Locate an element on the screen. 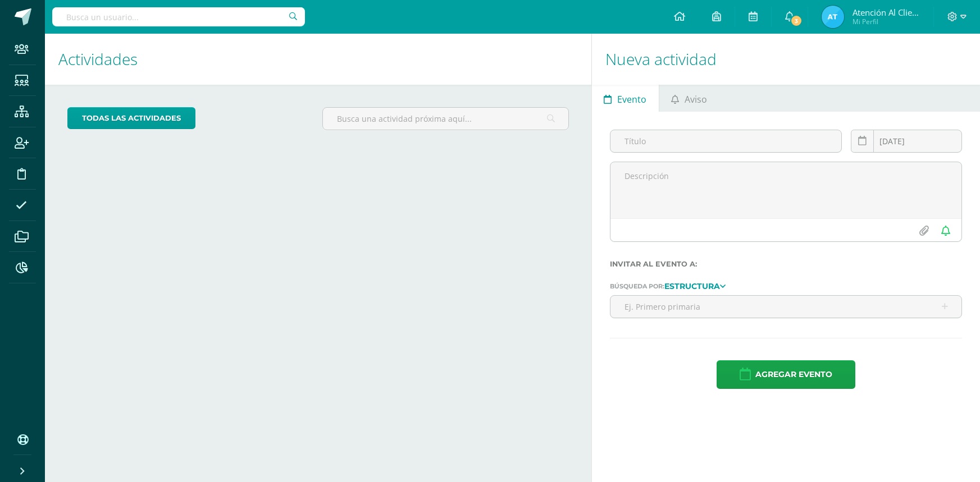 This screenshot has width=980, height=482. a: Evento is located at coordinates (625, 98).